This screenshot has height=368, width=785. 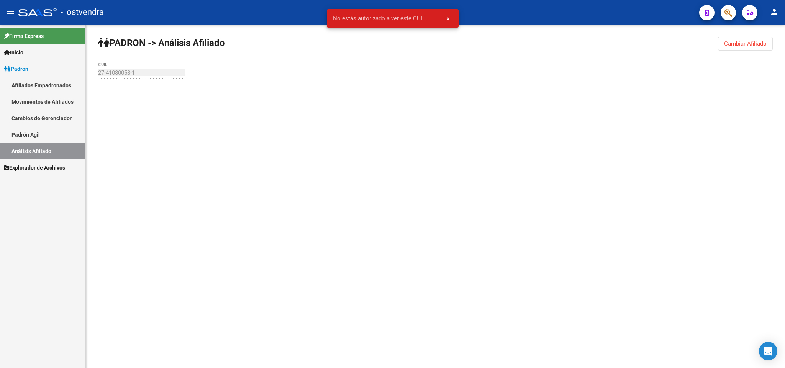 I want to click on span: Cambiar Afiliado, so click(x=745, y=44).